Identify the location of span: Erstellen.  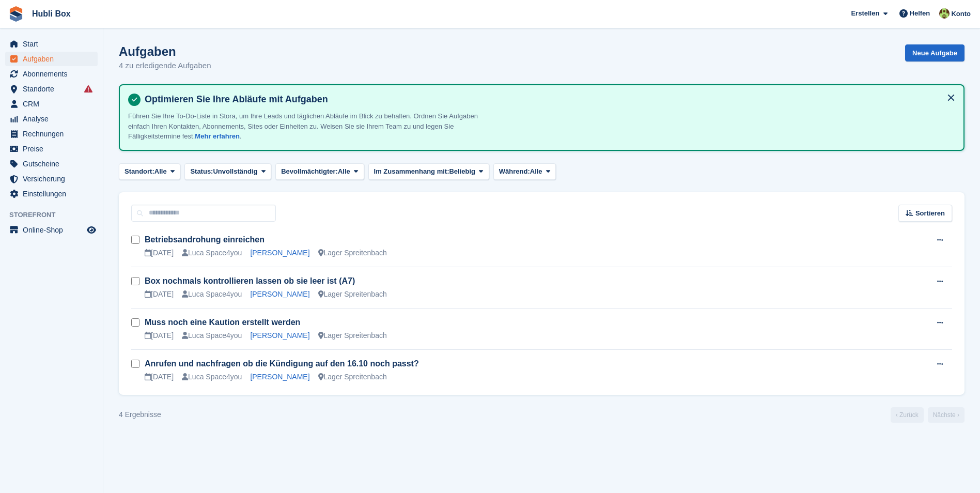
(865, 14).